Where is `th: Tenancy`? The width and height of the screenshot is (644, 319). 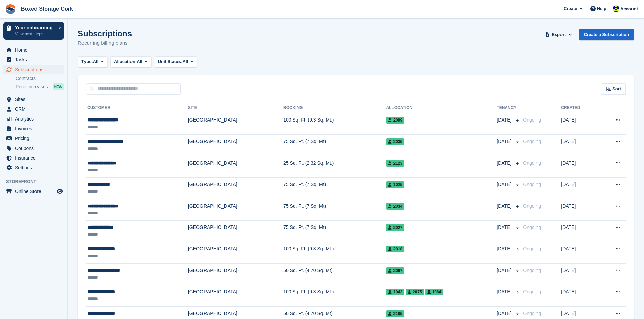
th: Tenancy is located at coordinates (508, 108).